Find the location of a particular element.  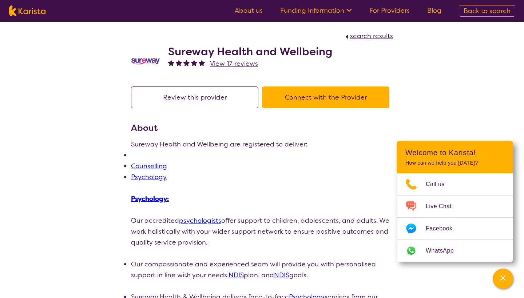

span: View 17 reviews is located at coordinates (234, 64).